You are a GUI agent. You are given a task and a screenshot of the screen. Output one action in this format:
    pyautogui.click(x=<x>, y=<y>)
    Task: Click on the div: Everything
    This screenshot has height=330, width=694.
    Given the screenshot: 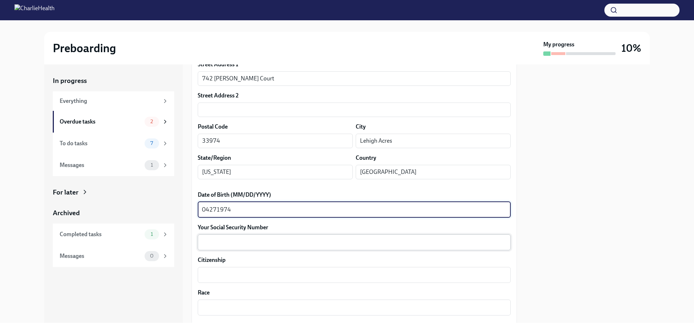 What is the action you would take?
    pyautogui.click(x=109, y=101)
    